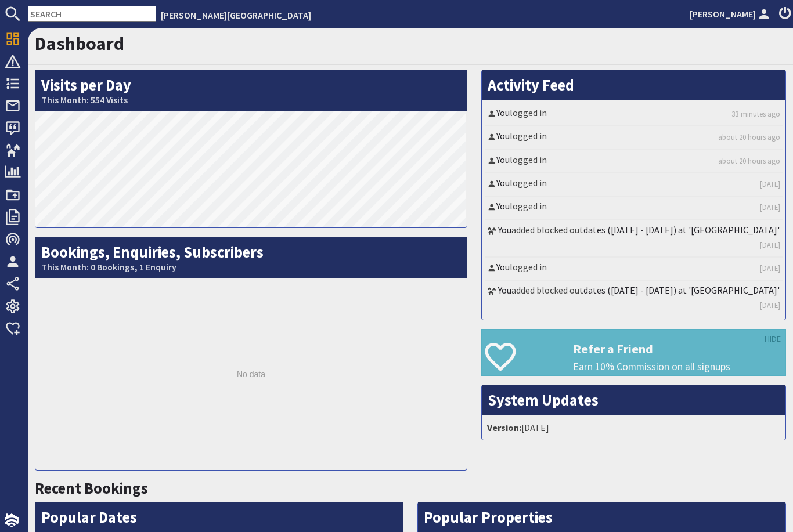 This screenshot has height=532, width=793. Describe the element at coordinates (251, 267) in the screenshot. I see `small: This Month: 0 Bookings, 1 Enquiry` at that location.